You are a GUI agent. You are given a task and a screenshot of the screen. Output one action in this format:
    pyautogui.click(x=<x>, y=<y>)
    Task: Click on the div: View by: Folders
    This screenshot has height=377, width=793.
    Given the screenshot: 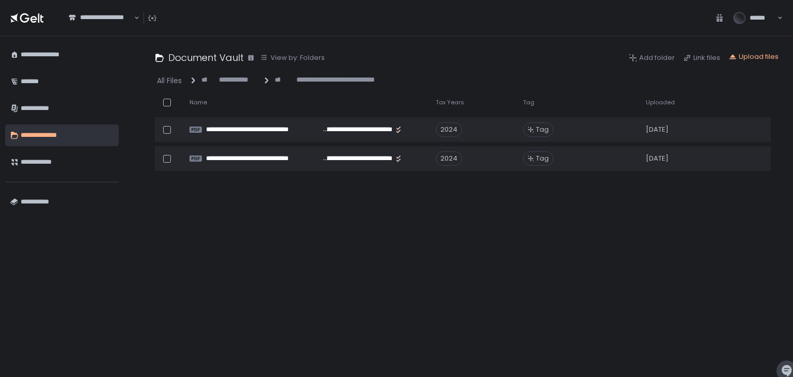 What is the action you would take?
    pyautogui.click(x=292, y=58)
    